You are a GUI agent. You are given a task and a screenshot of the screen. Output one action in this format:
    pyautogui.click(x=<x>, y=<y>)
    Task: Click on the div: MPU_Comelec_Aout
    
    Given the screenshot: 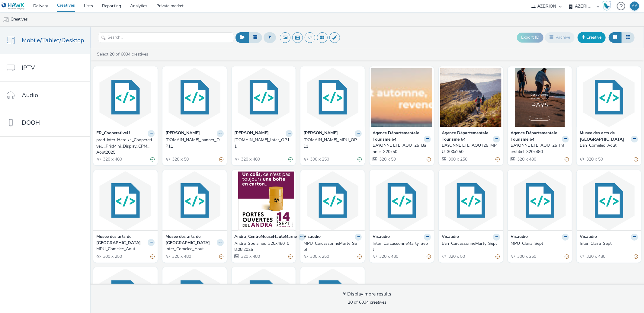 What is the action you would take?
    pyautogui.click(x=124, y=250)
    